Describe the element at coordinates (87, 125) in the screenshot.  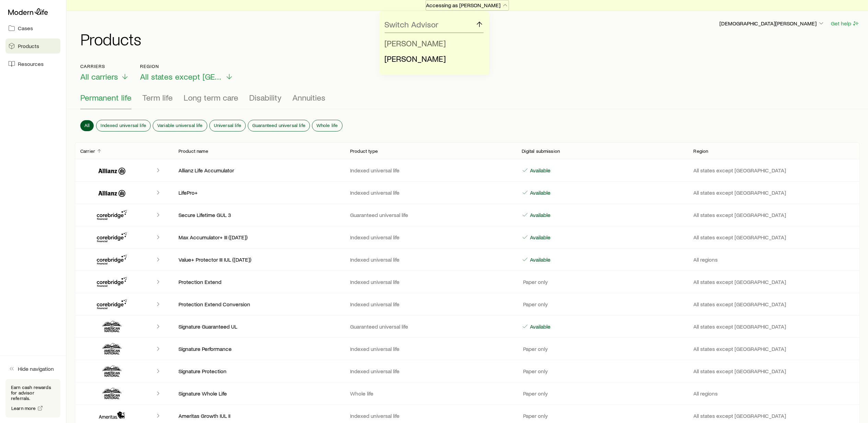
I see `span: All` at that location.